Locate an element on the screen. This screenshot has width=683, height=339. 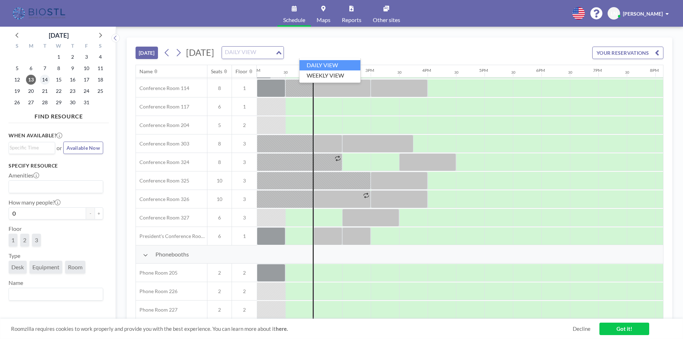
span: or is located at coordinates (59, 148).